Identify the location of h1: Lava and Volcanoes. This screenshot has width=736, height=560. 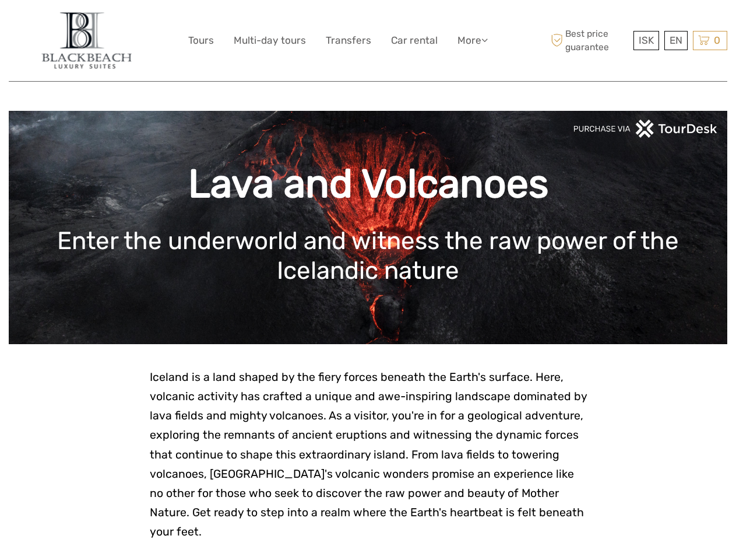
(368, 183).